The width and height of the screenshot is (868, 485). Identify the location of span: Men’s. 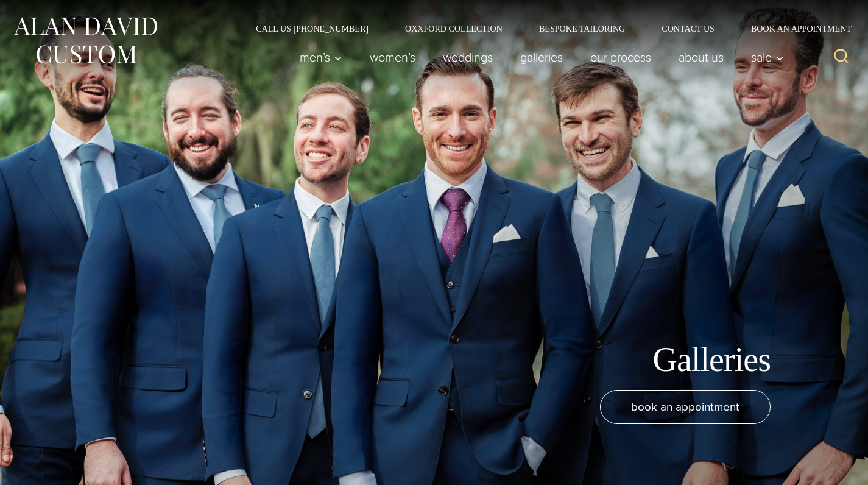
(321, 58).